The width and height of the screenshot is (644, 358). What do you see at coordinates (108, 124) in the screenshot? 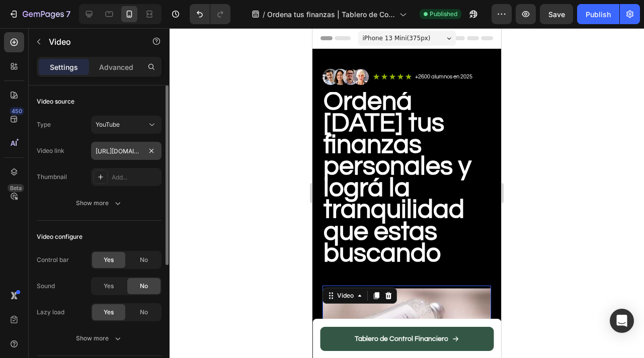
I see `span: YouTube` at bounding box center [108, 124].